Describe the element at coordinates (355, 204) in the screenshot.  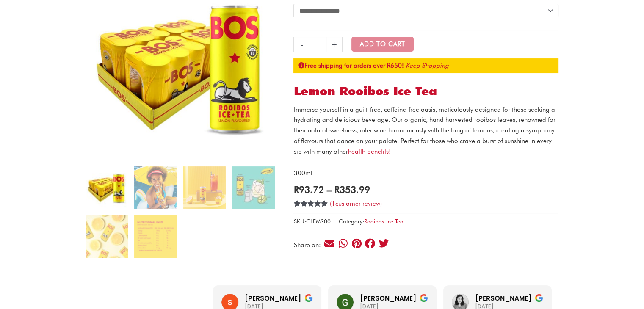
I see `a: (1customer review)` at that location.